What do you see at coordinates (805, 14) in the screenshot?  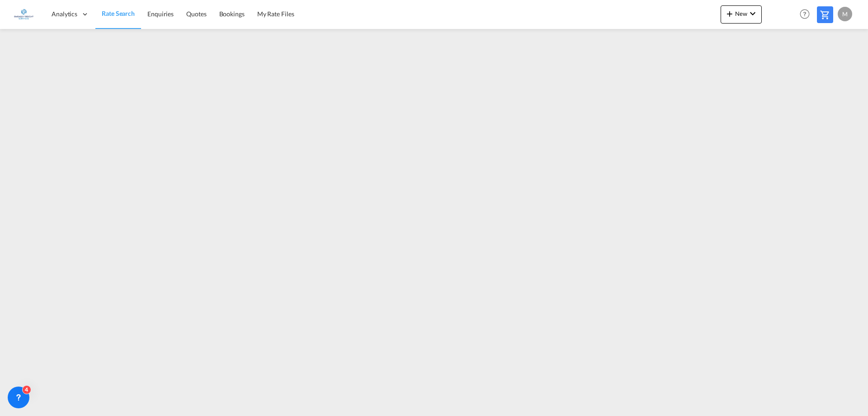 I see `span: Help` at bounding box center [805, 14].